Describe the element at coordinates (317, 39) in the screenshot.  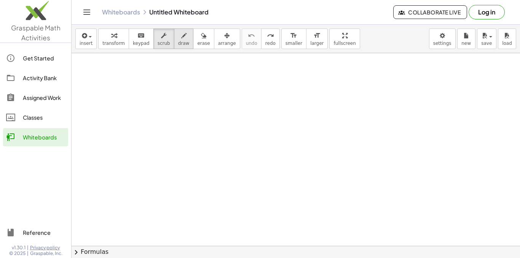
I see `button: format_sizelarger` at that location.